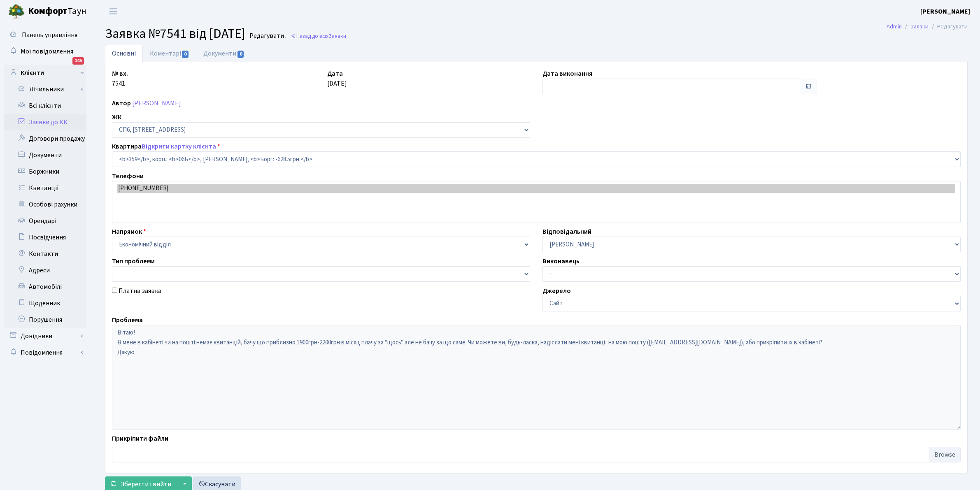 This screenshot has height=490, width=980. I want to click on div: 7541, so click(213, 81).